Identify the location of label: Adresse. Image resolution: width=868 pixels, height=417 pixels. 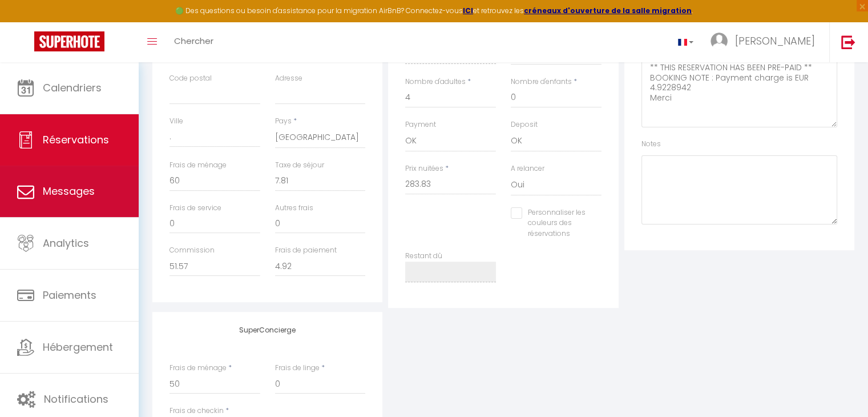
(289, 78).